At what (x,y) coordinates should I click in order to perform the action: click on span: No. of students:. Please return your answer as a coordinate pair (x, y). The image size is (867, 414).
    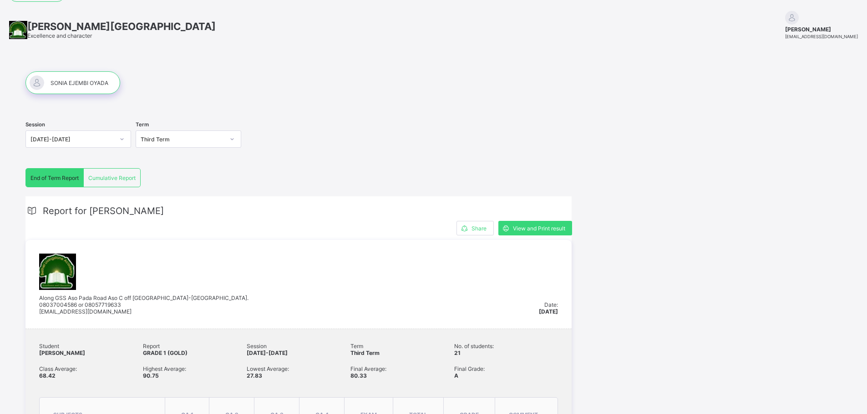
    Looking at the image, I should click on (506, 346).